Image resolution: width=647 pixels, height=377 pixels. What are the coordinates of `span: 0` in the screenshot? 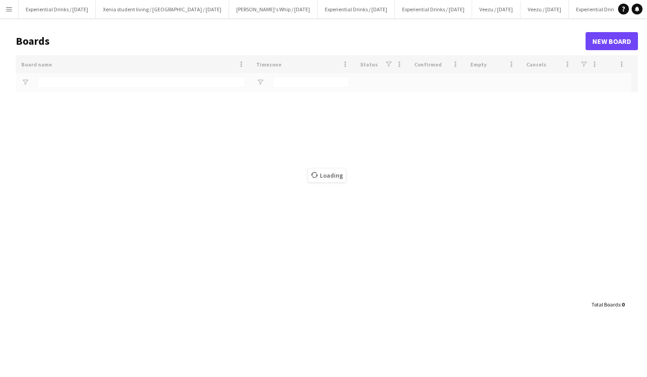 It's located at (623, 304).